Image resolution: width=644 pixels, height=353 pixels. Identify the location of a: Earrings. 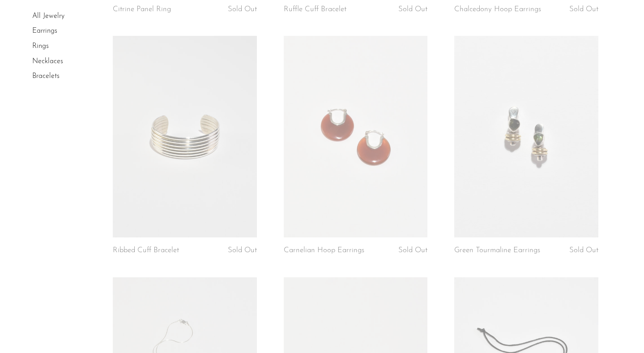
(45, 31).